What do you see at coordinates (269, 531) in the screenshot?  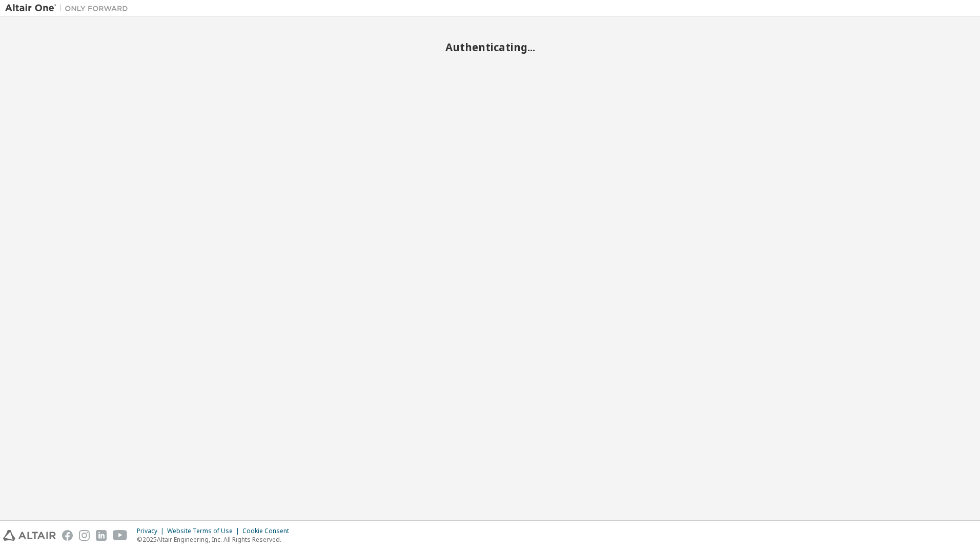 I see `div: Cookie Consent` at bounding box center [269, 531].